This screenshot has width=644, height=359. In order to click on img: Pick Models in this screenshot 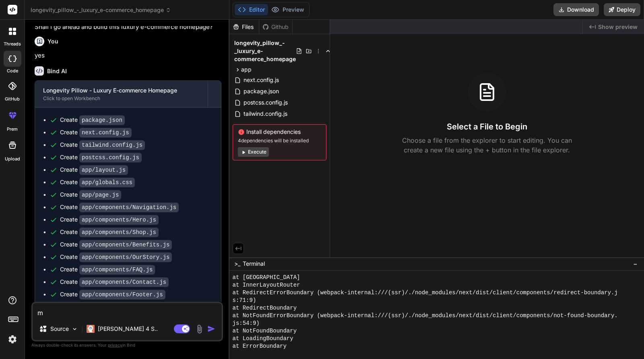, I will do `click(74, 329)`.